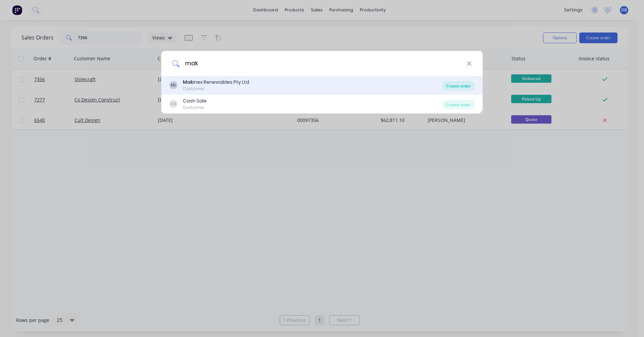 The image size is (644, 337). I want to click on div: inex Renewables Pty Ltd, so click(216, 82).